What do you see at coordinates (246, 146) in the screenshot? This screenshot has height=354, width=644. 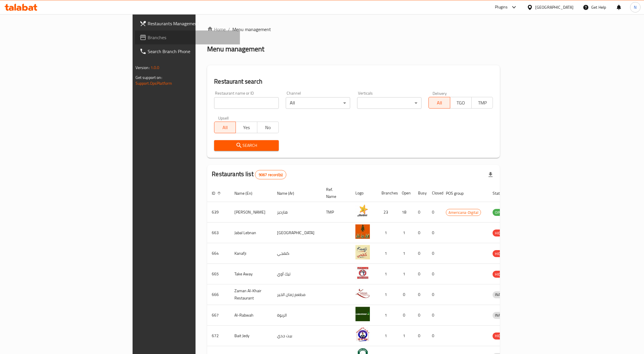 I see `span: Search` at bounding box center [246, 146].